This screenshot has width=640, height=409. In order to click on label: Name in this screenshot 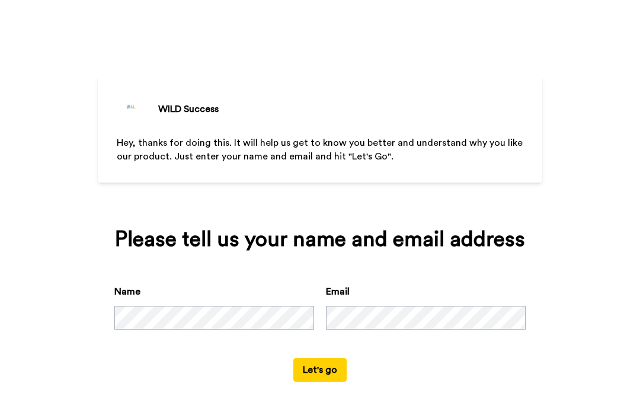, I will do `click(127, 292)`.